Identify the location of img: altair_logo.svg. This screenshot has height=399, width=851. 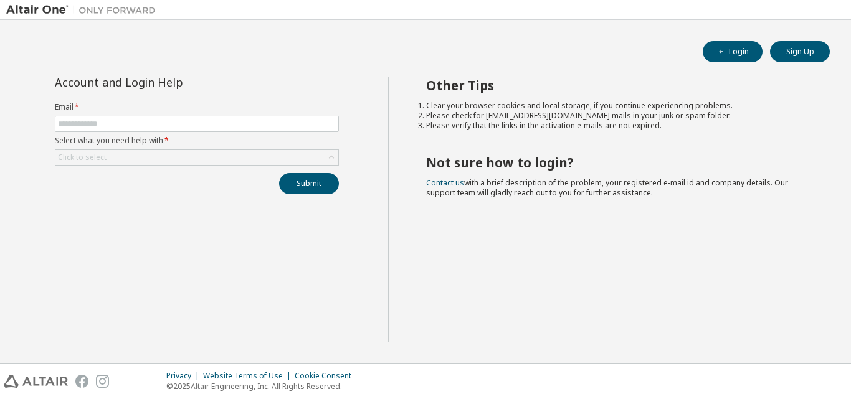
(36, 381).